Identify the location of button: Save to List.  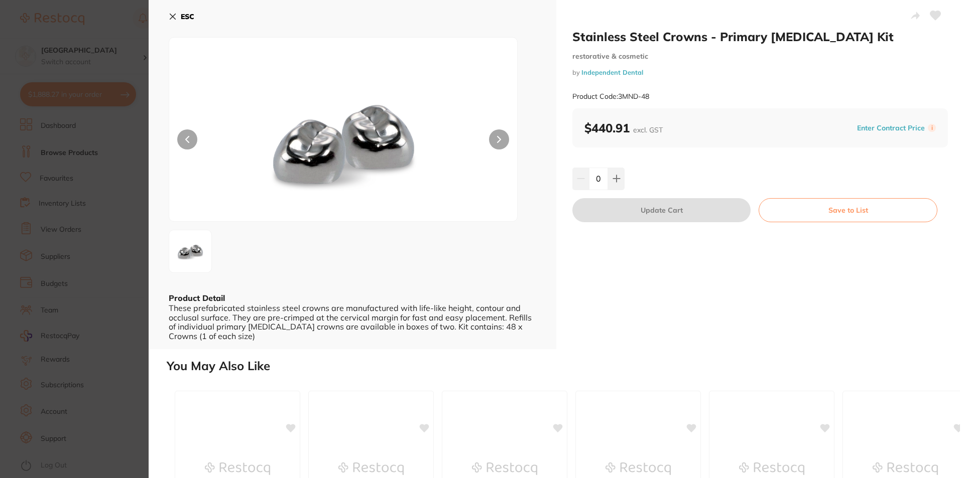
(848, 210).